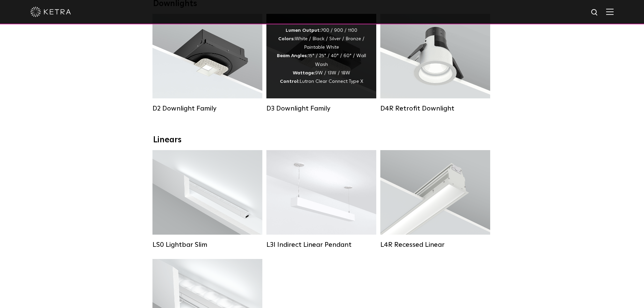 Image resolution: width=644 pixels, height=308 pixels. What do you see at coordinates (207, 109) in the screenshot?
I see `div: D2 Downlight Family` at bounding box center [207, 109].